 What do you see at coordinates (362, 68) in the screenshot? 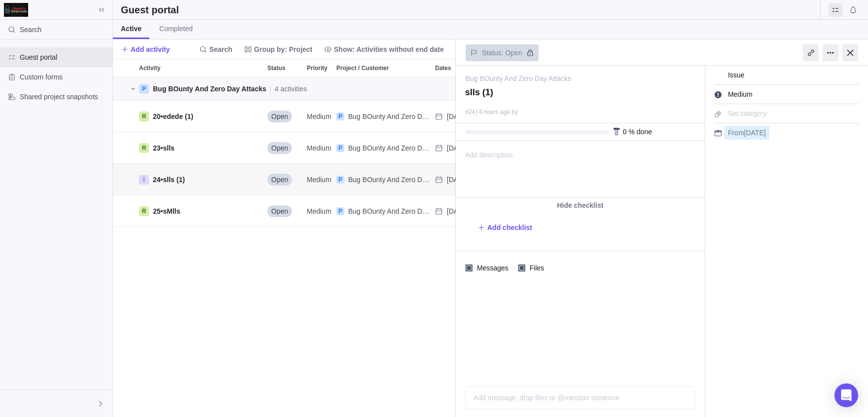
I see `span: Project / Customer` at bounding box center [362, 68].